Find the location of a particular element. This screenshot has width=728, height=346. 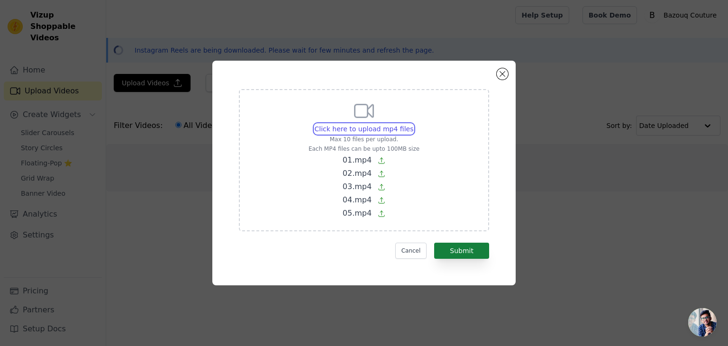

button: Submit is located at coordinates (461, 251).